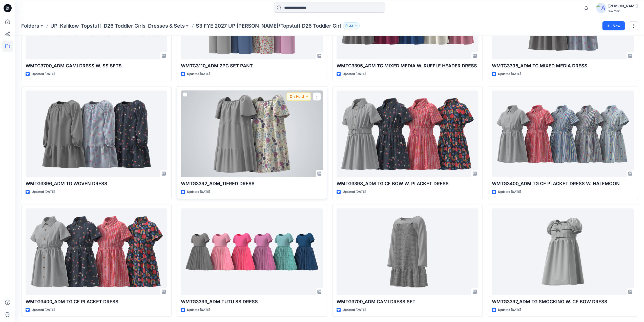  What do you see at coordinates (563, 252) in the screenshot?
I see `a: WMTG3397_ADM TG SMOCKING W. CF BOW DRESS` at bounding box center [563, 252].